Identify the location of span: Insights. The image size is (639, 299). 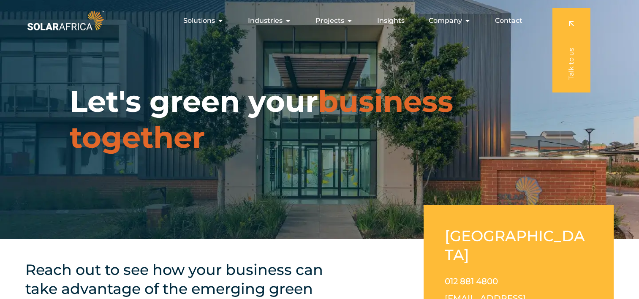
(391, 21).